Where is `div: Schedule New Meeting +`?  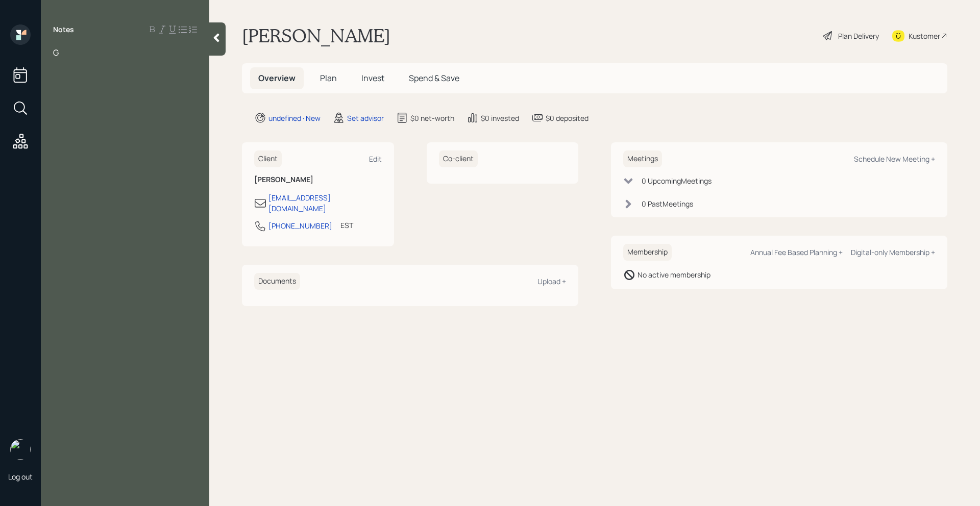
div: Schedule New Meeting + is located at coordinates (894, 159).